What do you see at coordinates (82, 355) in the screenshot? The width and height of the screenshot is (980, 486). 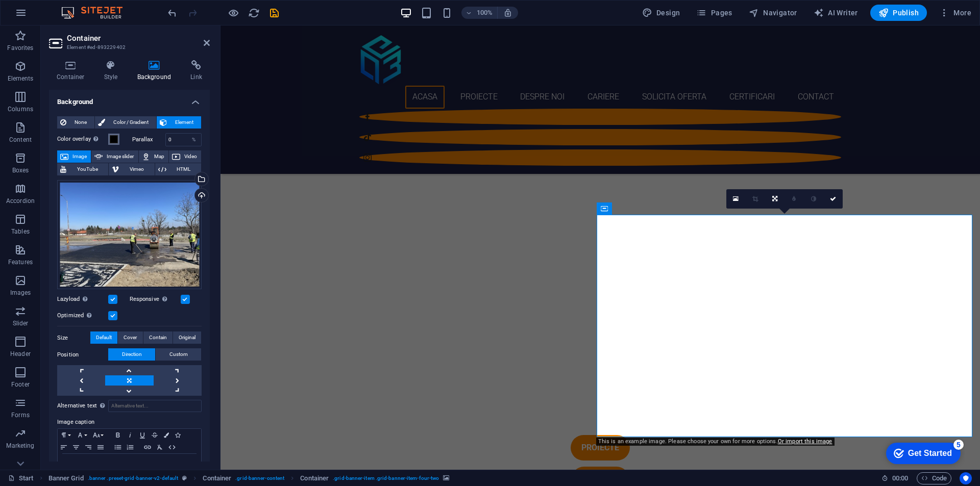 I see `label: Position` at bounding box center [82, 355].